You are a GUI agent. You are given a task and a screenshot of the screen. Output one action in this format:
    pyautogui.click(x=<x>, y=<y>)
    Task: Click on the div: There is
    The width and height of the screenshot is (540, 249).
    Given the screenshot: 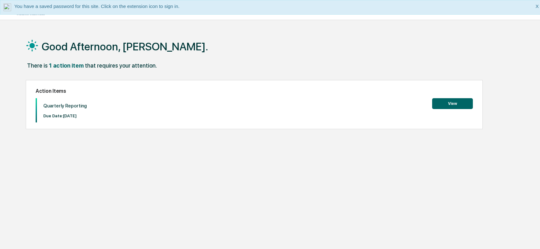 What is the action you would take?
    pyautogui.click(x=37, y=65)
    